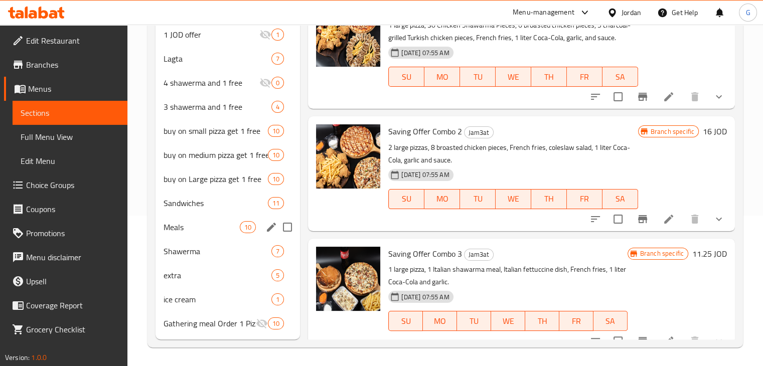  What do you see at coordinates (747, 13) in the screenshot?
I see `span: G` at bounding box center [747, 13].